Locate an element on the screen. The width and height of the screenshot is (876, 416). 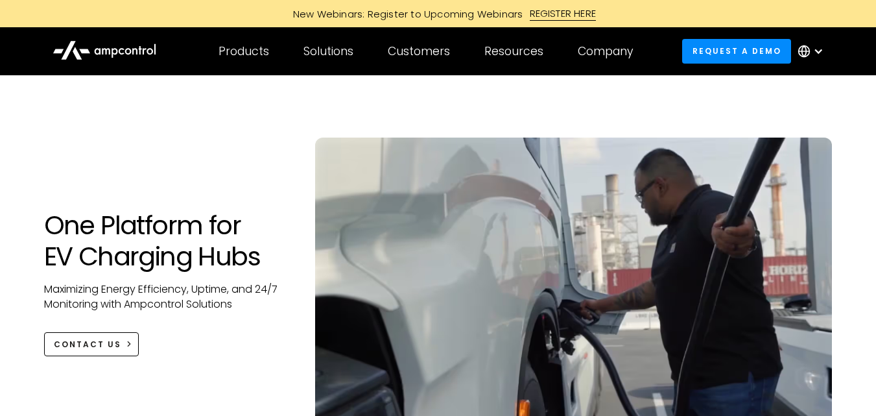
p: Maximizing Energy Efficiency, Uptime, and 24/7 Monitoring with Ampcontrol Solutions is located at coordinates (167, 296).